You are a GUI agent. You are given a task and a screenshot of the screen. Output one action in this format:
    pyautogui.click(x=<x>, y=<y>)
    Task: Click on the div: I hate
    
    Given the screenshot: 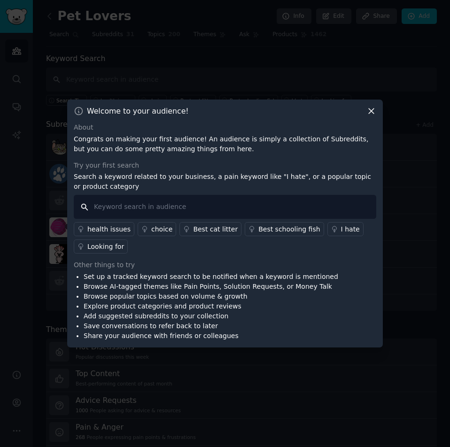 What is the action you would take?
    pyautogui.click(x=350, y=229)
    